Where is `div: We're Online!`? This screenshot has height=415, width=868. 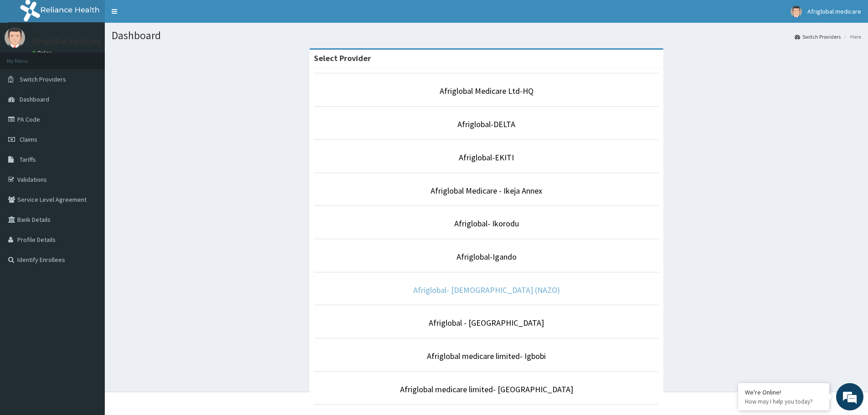 div: We're Online! is located at coordinates (784, 392).